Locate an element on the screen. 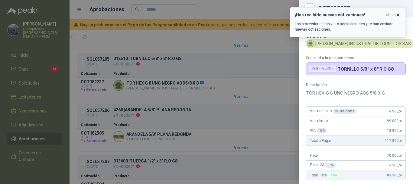  p: Descripción is located at coordinates (356, 84).